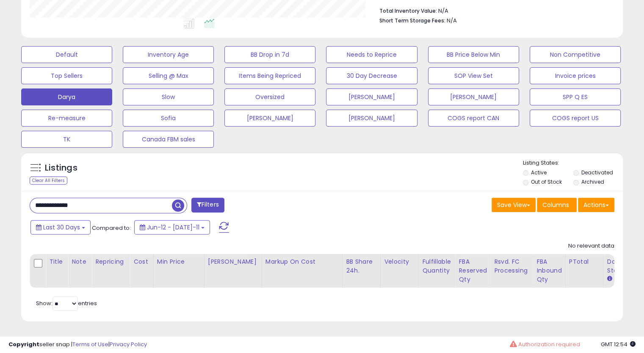  What do you see at coordinates (77, 344) in the screenshot?
I see `div: seller snap | |` at bounding box center [77, 344].